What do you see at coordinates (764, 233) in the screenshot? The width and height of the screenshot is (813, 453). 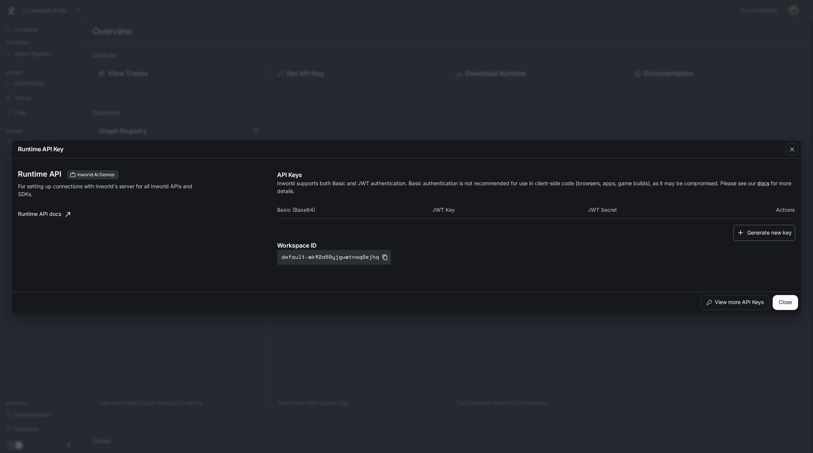 I see `button: Generate new key` at bounding box center [764, 233].